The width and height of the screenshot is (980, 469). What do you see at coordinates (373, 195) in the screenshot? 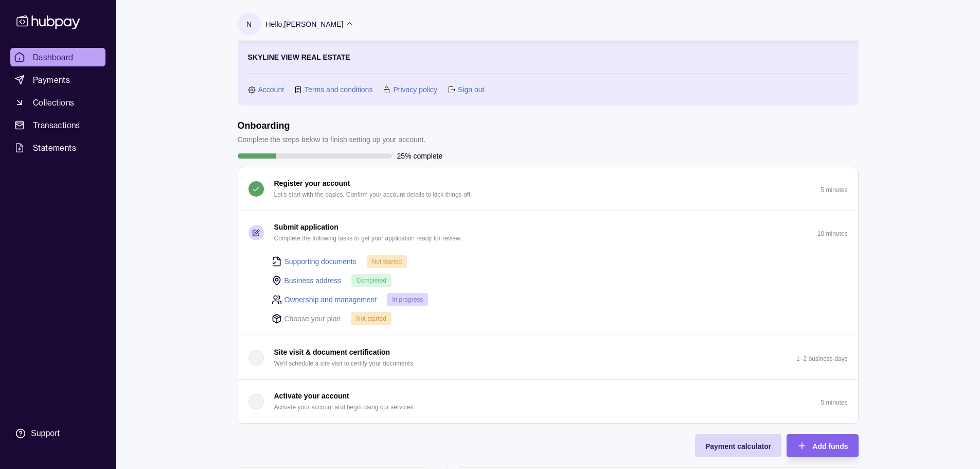
I see `p: Let's start with the basics. Confirm your account details to kick things off.` at bounding box center [373, 195].